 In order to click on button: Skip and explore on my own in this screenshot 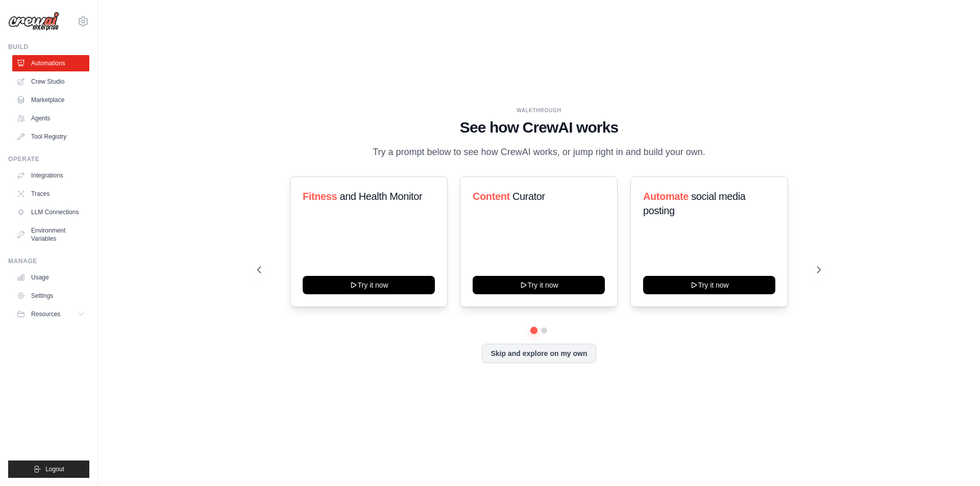, I will do `click(538, 354)`.